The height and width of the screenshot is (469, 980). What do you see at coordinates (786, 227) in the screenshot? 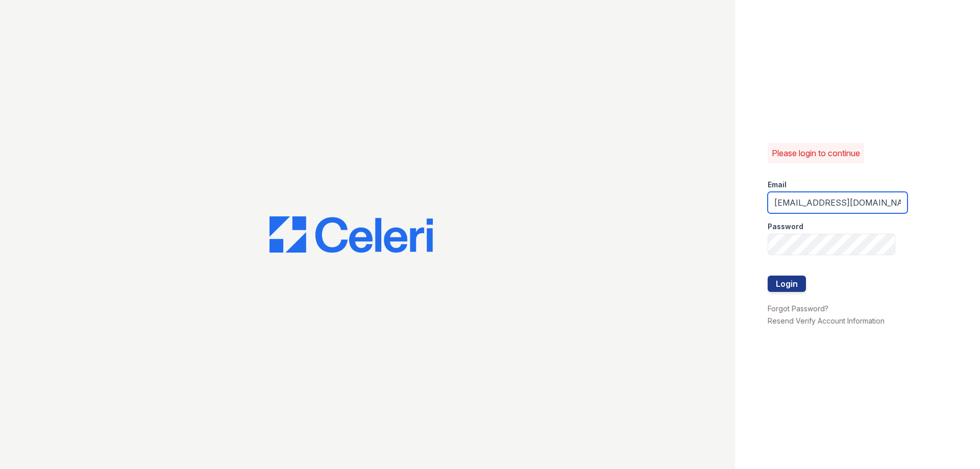
I see `label: Password` at bounding box center [786, 227].